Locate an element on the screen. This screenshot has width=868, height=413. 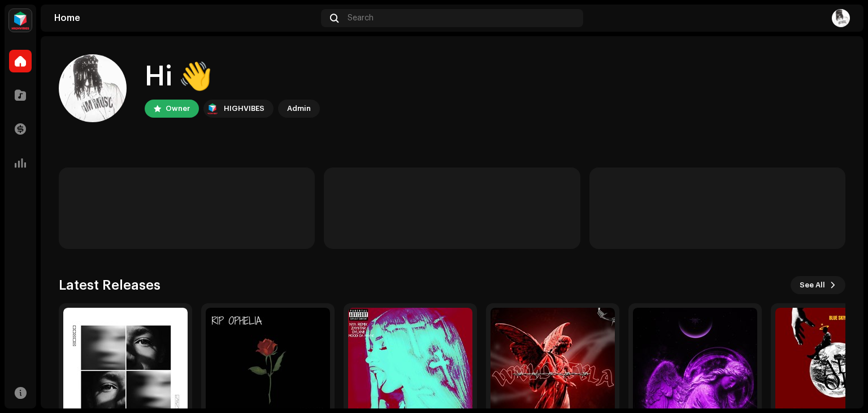
h3: Latest Releases is located at coordinates (110, 285).